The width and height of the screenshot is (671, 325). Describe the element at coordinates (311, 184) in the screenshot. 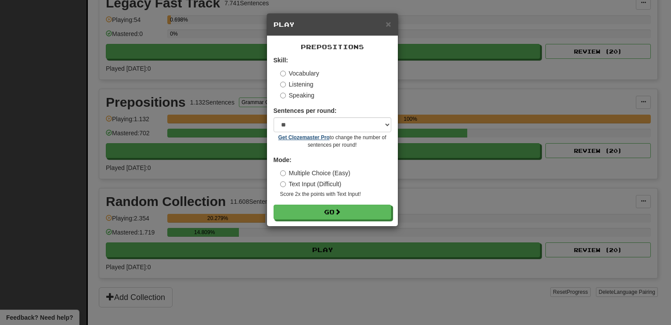

I see `label: Text Input (Difficult)` at that location.